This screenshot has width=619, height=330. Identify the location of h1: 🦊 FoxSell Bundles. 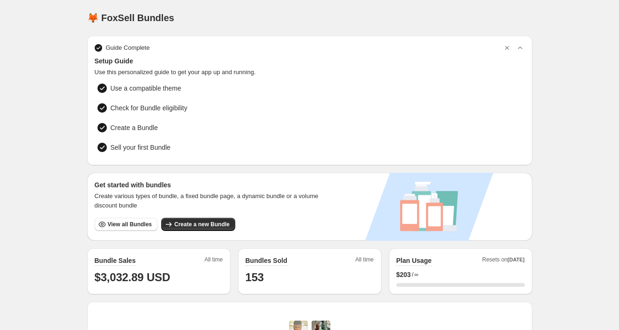
(131, 18).